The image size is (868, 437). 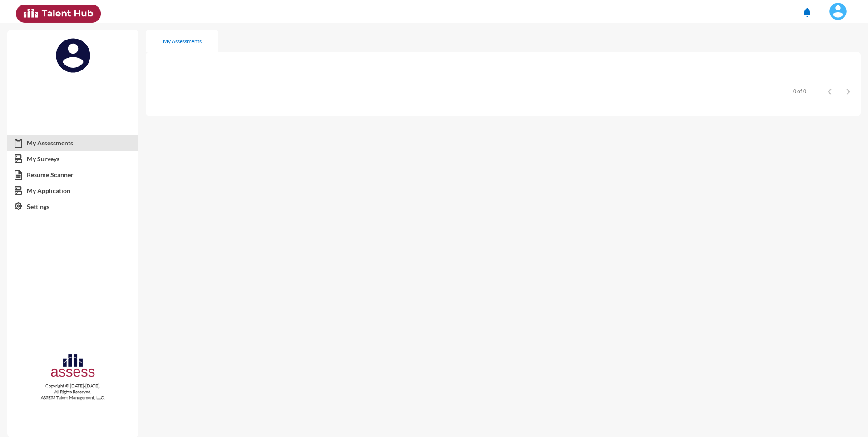 What do you see at coordinates (800, 91) in the screenshot?
I see `div: 0 of 0` at bounding box center [800, 91].